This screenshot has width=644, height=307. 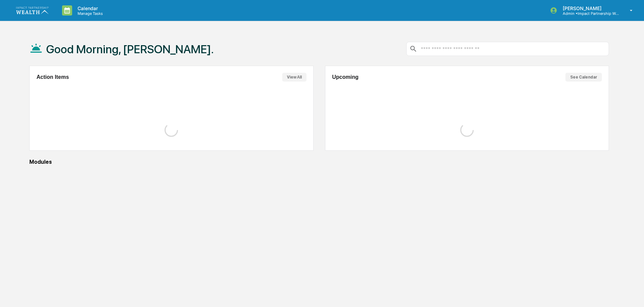 I want to click on p: Admin • Impact Partnership Wealth, so click(x=588, y=13).